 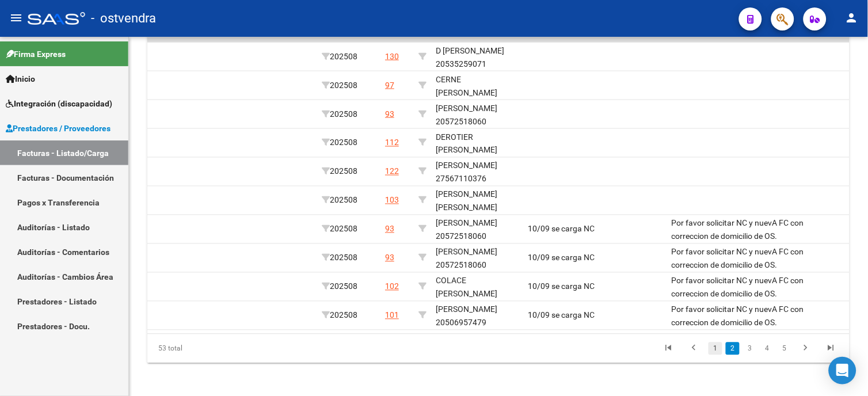 What do you see at coordinates (768, 348) in the screenshot?
I see `a: 4` at bounding box center [768, 348].